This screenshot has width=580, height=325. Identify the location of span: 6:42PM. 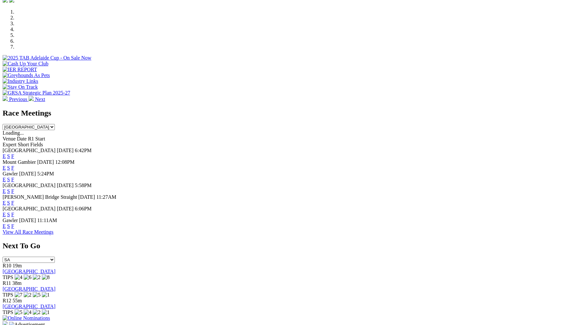
(83, 150).